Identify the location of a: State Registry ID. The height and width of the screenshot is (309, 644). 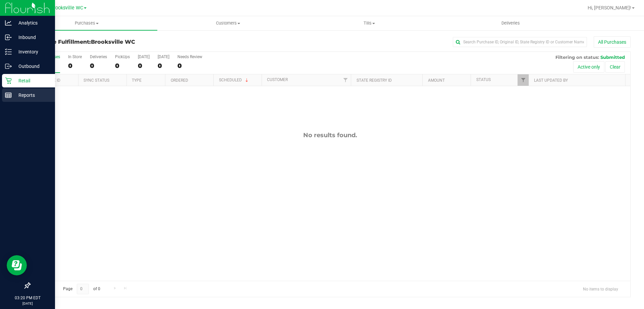
(374, 80).